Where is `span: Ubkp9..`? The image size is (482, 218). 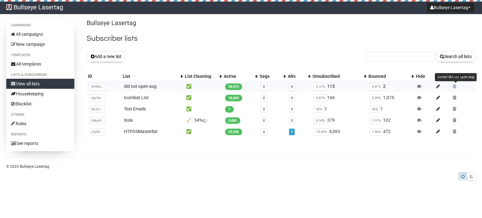 span: Ubkp9.. is located at coordinates (97, 120).